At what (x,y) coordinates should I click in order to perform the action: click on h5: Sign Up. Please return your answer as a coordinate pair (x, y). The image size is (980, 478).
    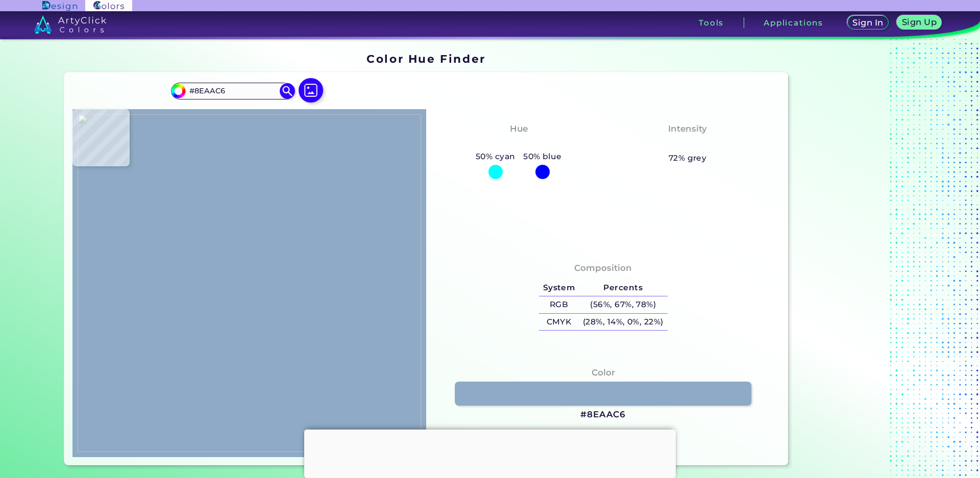
    Looking at the image, I should click on (920, 22).